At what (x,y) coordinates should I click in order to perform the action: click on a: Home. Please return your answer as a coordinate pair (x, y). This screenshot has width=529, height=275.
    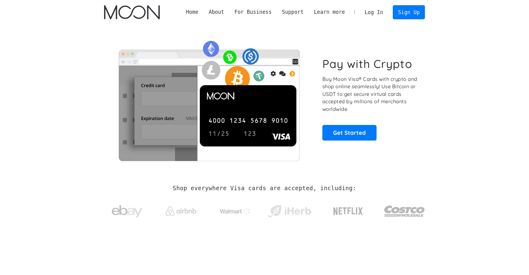
    Looking at the image, I should click on (192, 12).